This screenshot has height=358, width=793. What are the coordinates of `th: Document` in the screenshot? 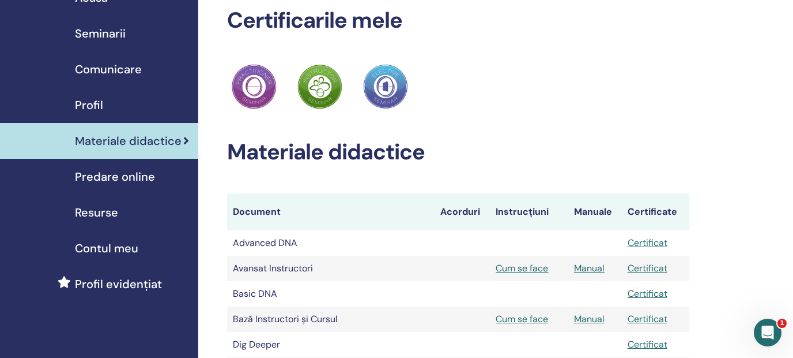 It's located at (331, 212).